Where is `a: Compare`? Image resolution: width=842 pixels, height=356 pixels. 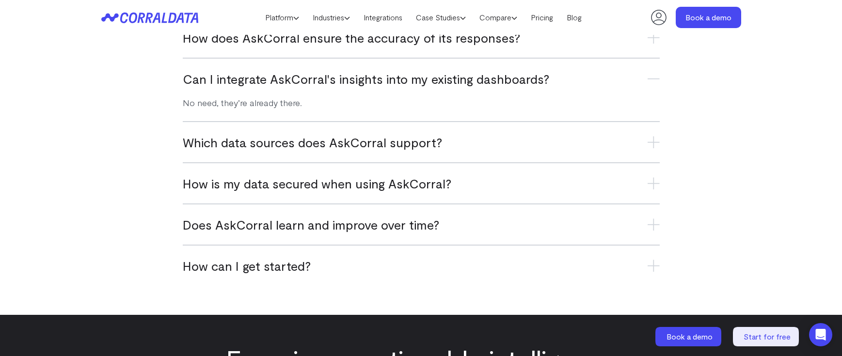 a: Compare is located at coordinates (498, 17).